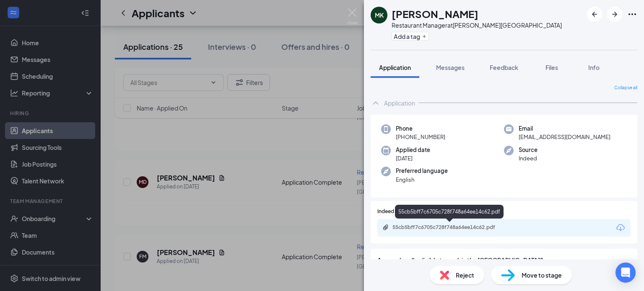 The height and width of the screenshot is (291, 644). What do you see at coordinates (399, 103) in the screenshot?
I see `div: Application` at bounding box center [399, 103].